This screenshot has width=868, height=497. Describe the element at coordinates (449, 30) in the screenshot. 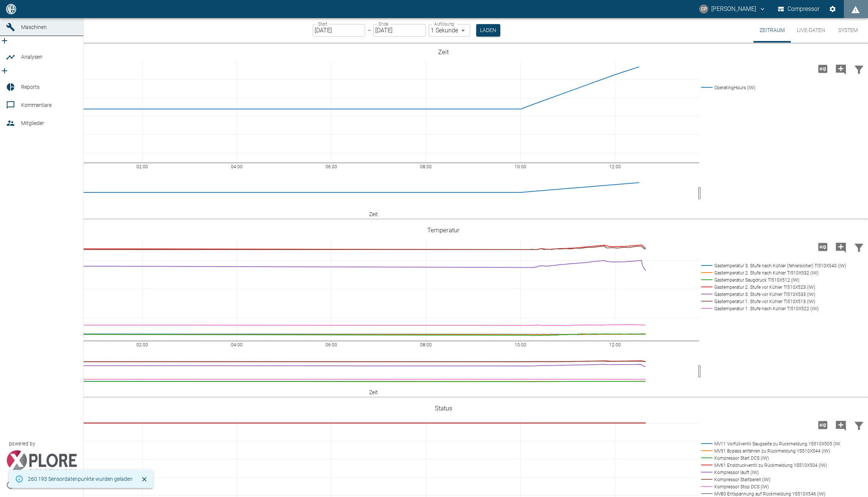

I see `div: 1 Sekunde` at that location.